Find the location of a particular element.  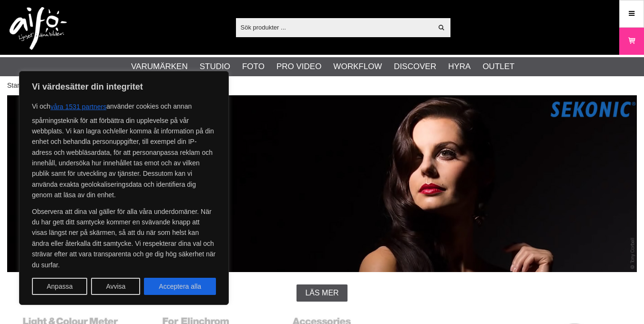

a: Discover is located at coordinates (414, 67).